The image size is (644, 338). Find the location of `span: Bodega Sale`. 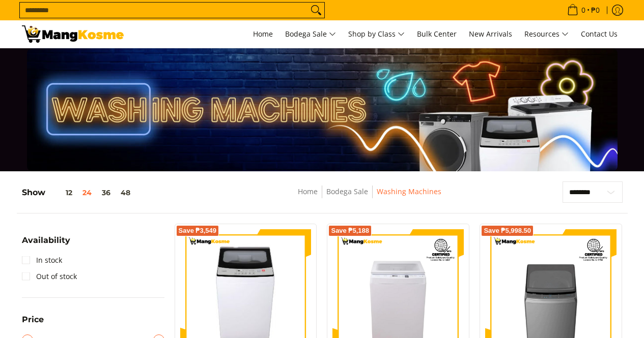

span: Bodega Sale is located at coordinates (310, 34).